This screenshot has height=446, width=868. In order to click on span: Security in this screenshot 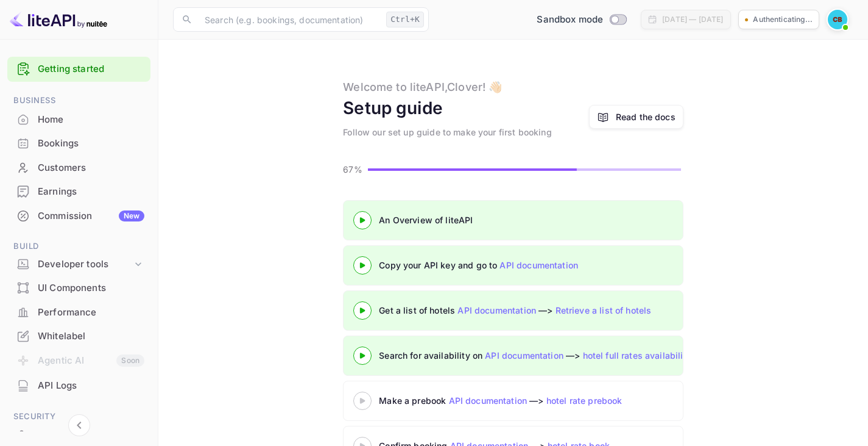, I will do `click(79, 417)`.